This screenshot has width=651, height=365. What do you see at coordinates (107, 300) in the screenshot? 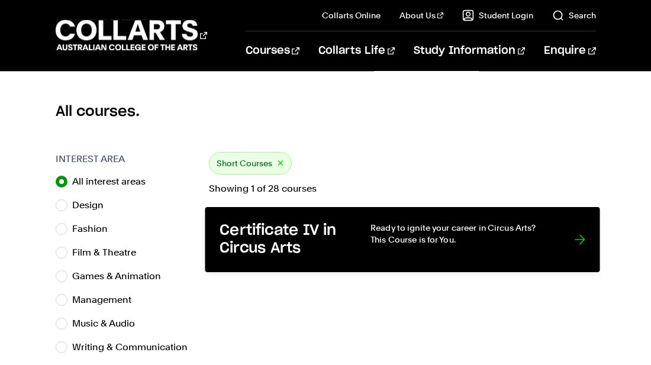
I see `label: Management` at bounding box center [107, 300].